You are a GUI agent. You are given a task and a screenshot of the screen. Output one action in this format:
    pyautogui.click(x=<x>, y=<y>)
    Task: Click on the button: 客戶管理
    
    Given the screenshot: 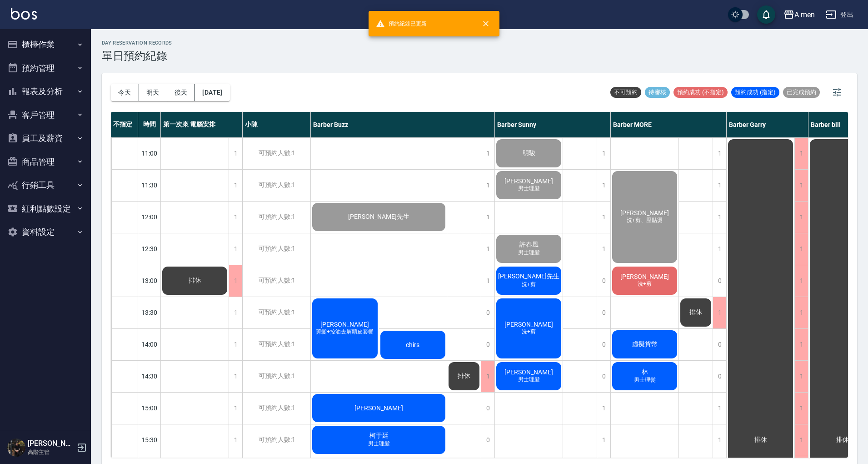 What is the action you would take?
    pyautogui.click(x=46, y=115)
    